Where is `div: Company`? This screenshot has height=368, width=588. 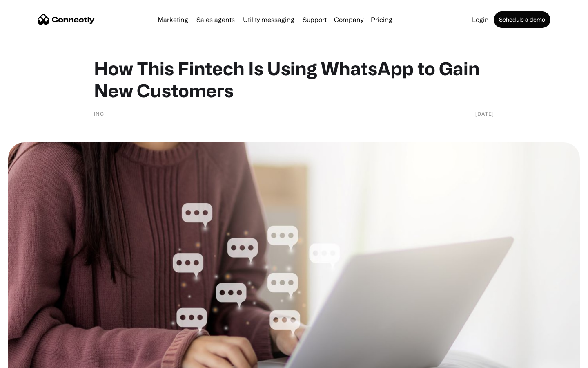
div: Company is located at coordinates (349, 20).